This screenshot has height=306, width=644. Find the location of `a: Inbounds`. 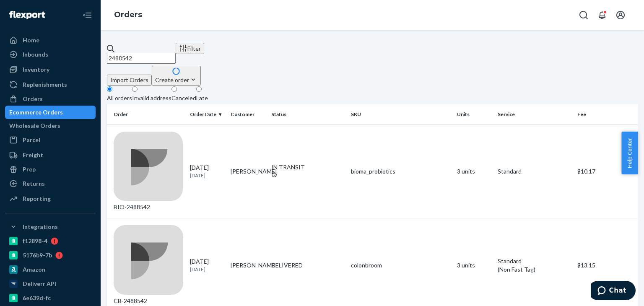

a: Inbounds is located at coordinates (50, 55).